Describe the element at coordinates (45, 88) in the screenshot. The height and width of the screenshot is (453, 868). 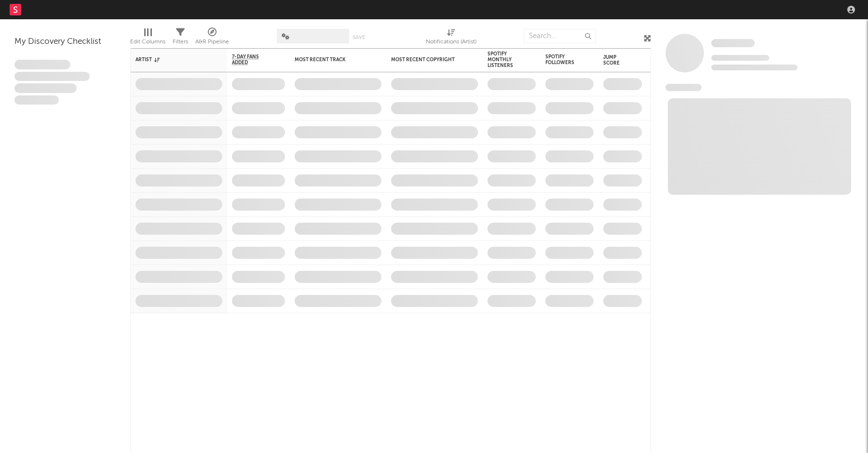
I see `span: Praesent ac interdum` at that location.